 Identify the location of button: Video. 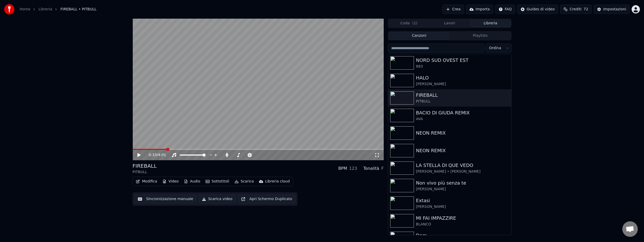
(171, 181).